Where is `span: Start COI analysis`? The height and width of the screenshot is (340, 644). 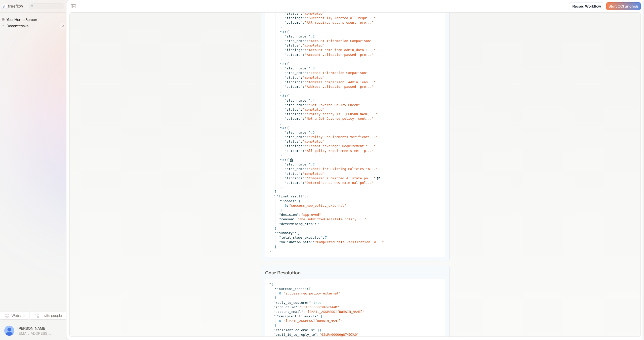
span: Start COI analysis is located at coordinates (624, 6).